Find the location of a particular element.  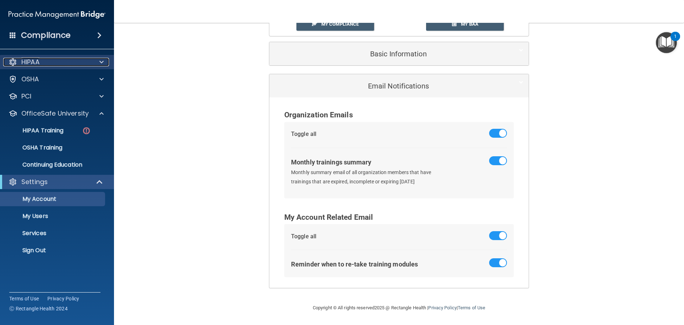

span: My Compliance is located at coordinates (340, 24).